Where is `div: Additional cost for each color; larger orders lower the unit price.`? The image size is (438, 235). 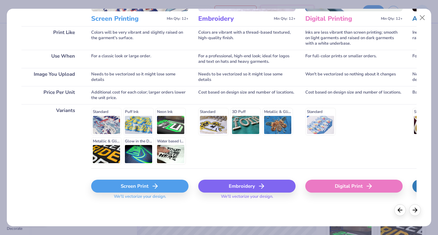
div: Additional cost for each color; larger orders lower the unit price. is located at coordinates (140, 95).